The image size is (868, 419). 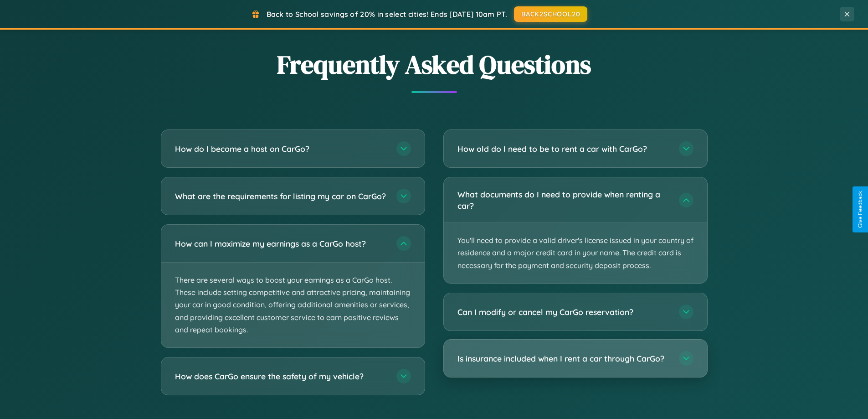 I want to click on h3: What documents do I need to provide when renting a car?, so click(x=563, y=200).